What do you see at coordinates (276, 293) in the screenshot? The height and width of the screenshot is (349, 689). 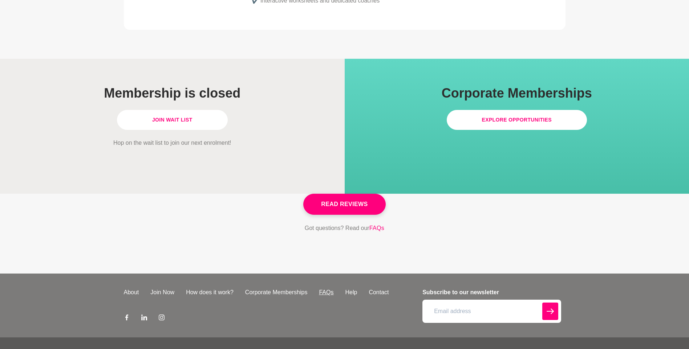 I see `a: Corporate Memberships` at bounding box center [276, 293].